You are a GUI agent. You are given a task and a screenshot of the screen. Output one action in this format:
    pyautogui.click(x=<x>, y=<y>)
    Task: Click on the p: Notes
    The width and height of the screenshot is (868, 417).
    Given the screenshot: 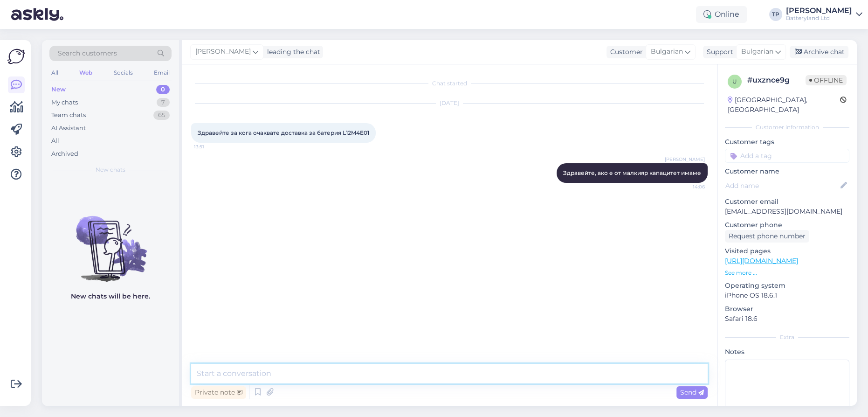 What is the action you would take?
    pyautogui.click(x=787, y=351)
    